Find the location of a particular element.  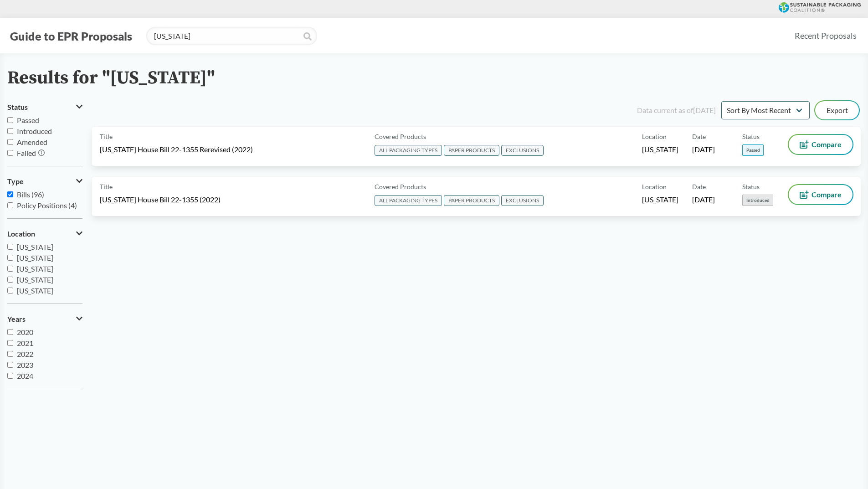

span: 2020 is located at coordinates (25, 332).